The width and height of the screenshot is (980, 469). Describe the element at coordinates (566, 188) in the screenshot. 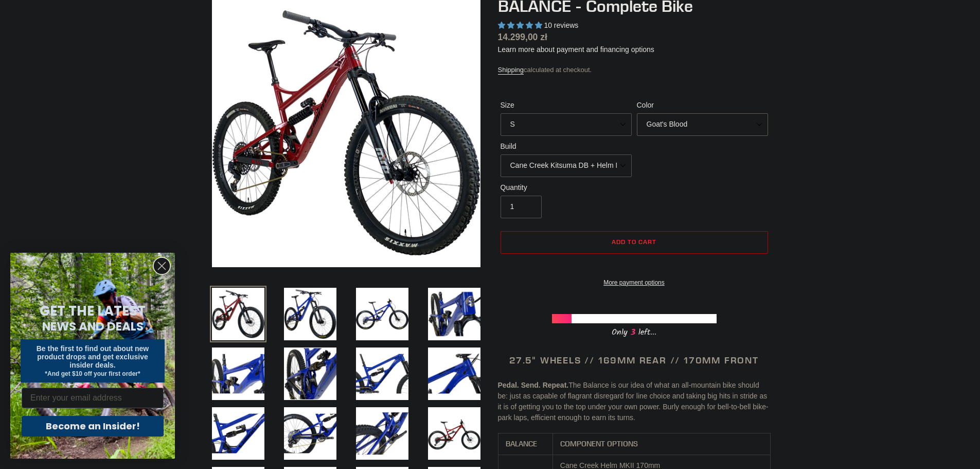

I see `label: Quantity` at that location.